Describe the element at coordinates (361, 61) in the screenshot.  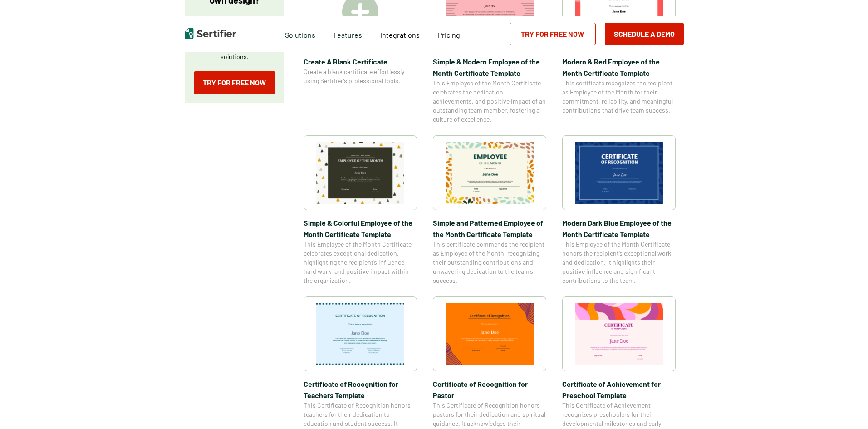
I see `span: Create A Blank Certificate` at that location.